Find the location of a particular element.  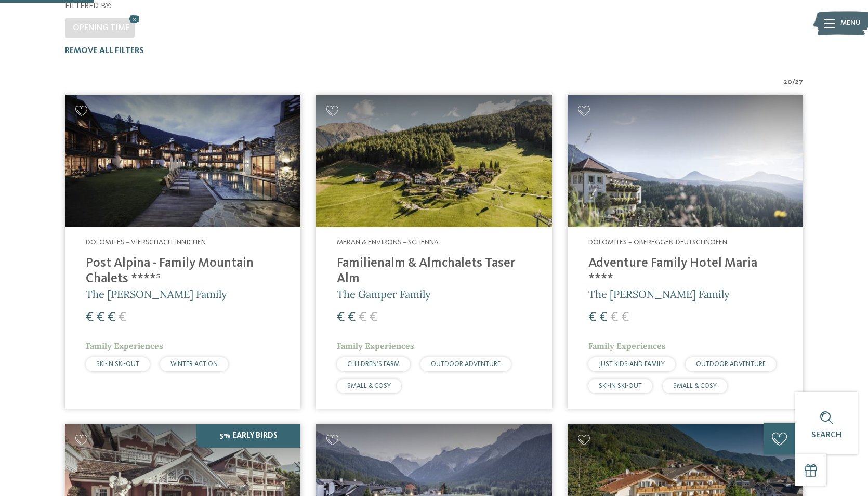

span: Filtered by: is located at coordinates (88, 6).